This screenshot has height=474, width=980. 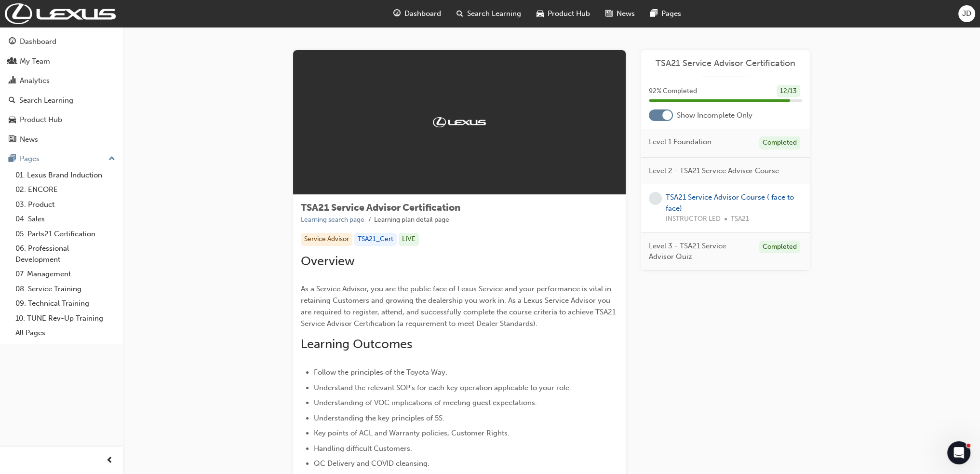 What do you see at coordinates (666, 13) in the screenshot?
I see `a: pages-iconPages` at bounding box center [666, 13].